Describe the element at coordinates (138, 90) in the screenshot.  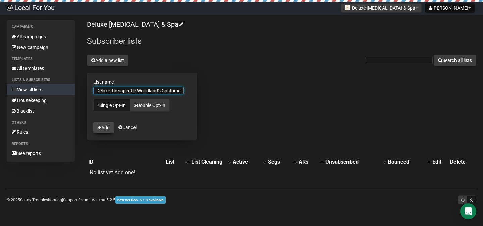
I see `input: The name of your new list` at that location.